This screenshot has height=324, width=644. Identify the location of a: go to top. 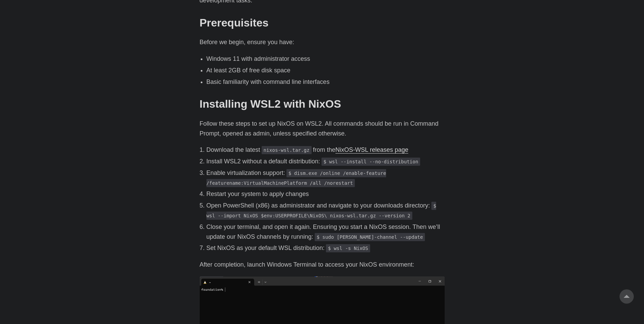
(626, 297).